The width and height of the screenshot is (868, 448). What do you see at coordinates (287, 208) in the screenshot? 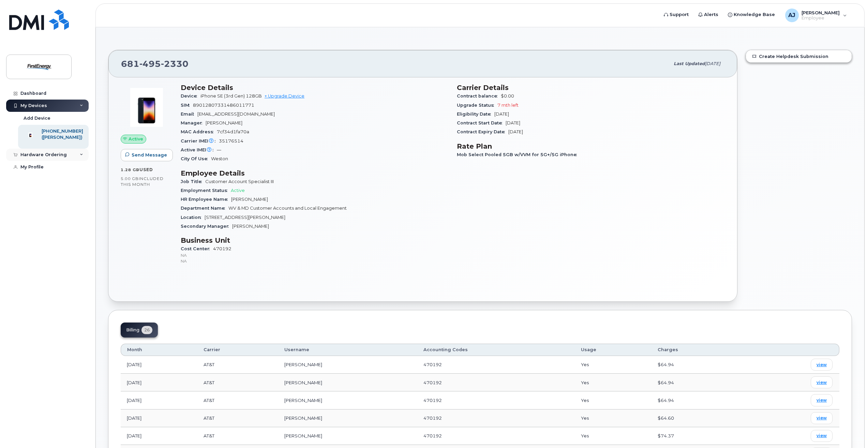
I see `span: WV & MD Customer Accounts and Local Engagement` at bounding box center [287, 208].